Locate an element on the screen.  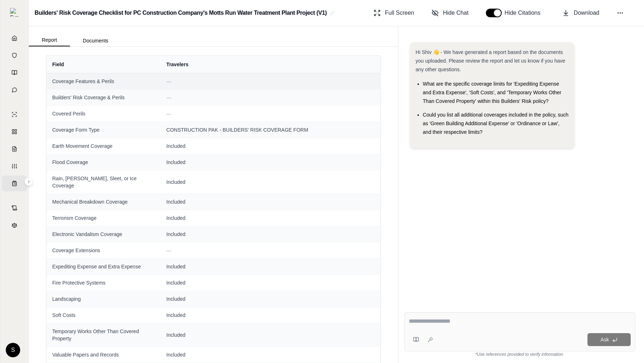
button: Documents is located at coordinates (96, 41).